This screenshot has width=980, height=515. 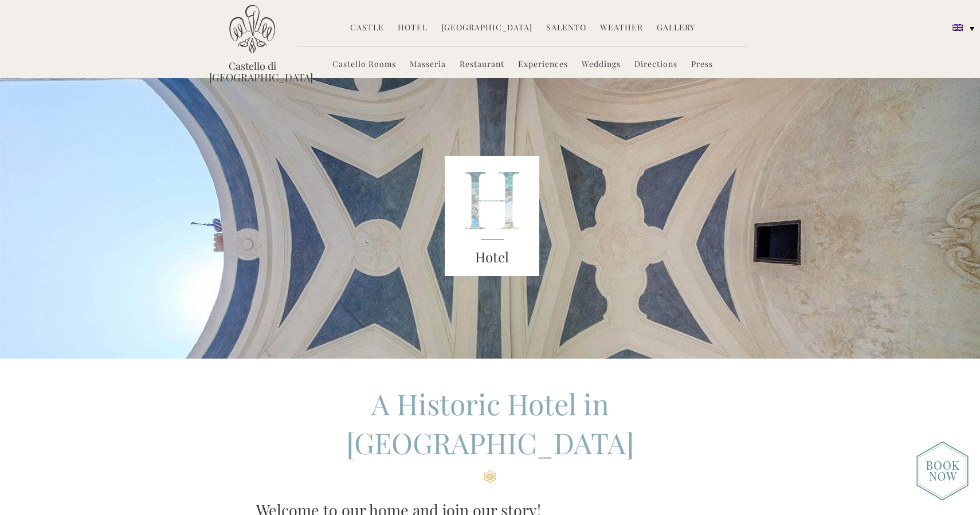 I want to click on a: Castello Rooms, so click(x=364, y=65).